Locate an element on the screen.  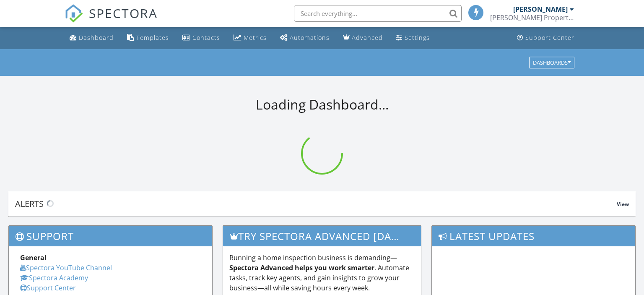
div: Alerts is located at coordinates (316, 204).